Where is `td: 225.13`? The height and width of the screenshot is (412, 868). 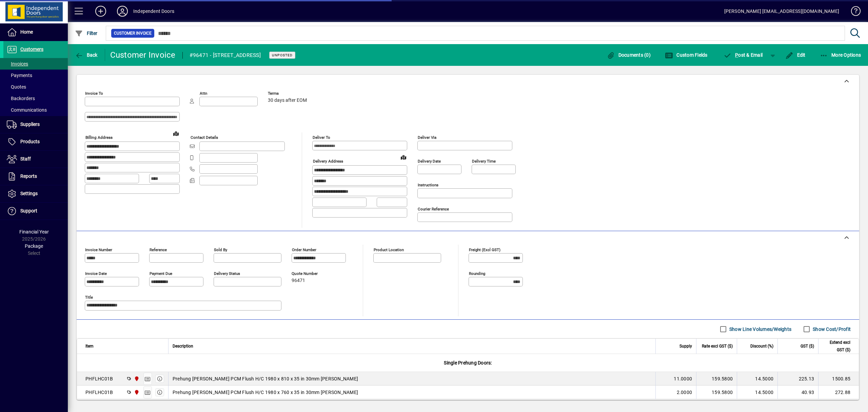 td: 225.13 is located at coordinates (798, 378).